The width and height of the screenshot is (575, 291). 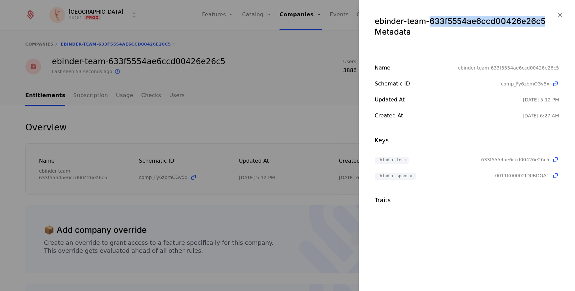 What do you see at coordinates (525, 84) in the screenshot?
I see `span: comp_Fy6zbmCGv5x` at bounding box center [525, 84].